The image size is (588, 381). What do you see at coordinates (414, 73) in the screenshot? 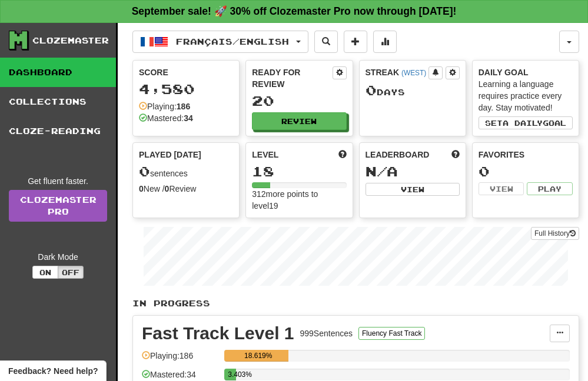
I see `a: (WEST)` at bounding box center [414, 73].